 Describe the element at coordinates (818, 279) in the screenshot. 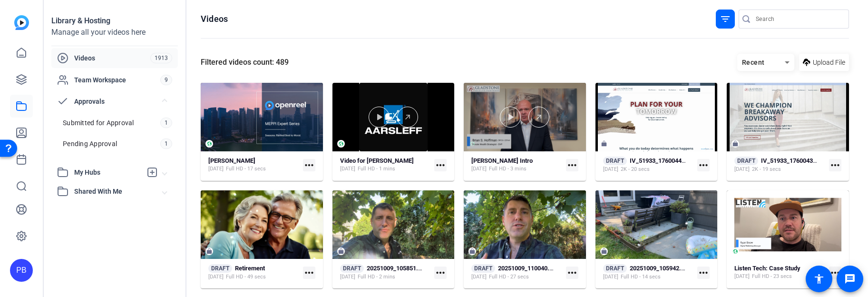

I see `mat-icon: accessibility` at that location.